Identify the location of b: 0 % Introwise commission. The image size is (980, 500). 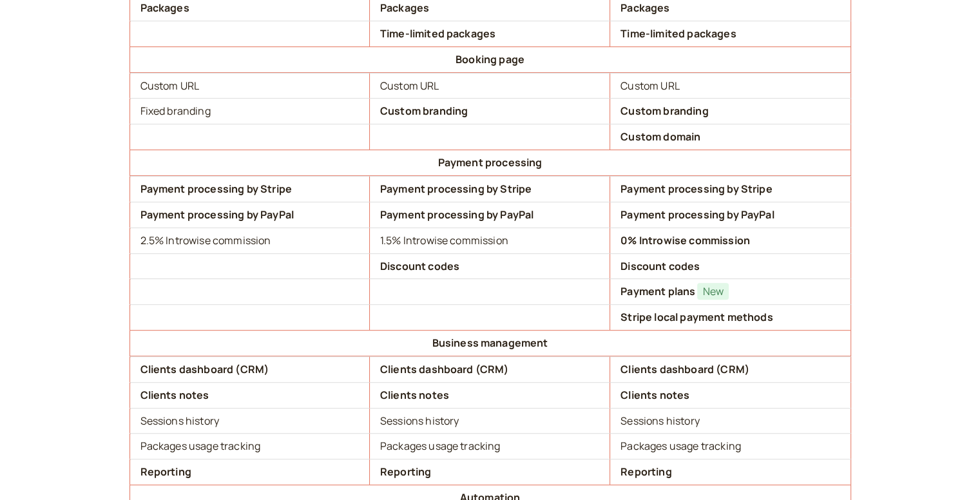
(685, 240).